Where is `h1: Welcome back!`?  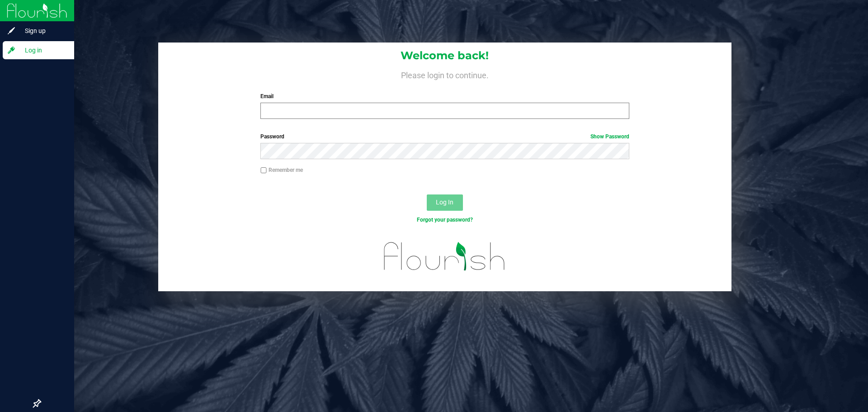
h1: Welcome back! is located at coordinates (445, 56).